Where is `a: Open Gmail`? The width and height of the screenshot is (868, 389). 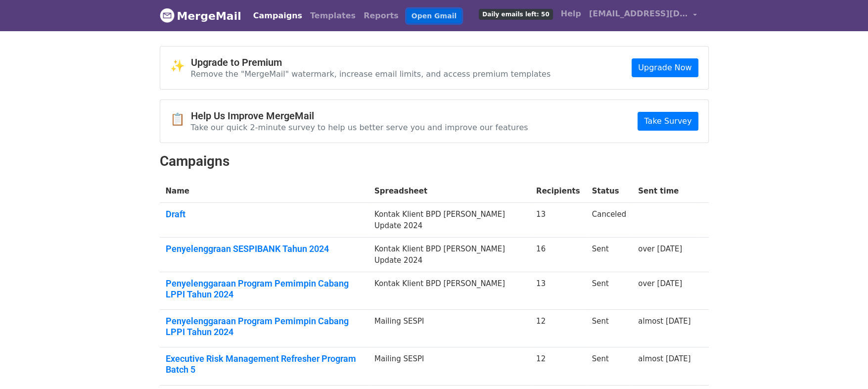 a: Open Gmail is located at coordinates (434, 16).